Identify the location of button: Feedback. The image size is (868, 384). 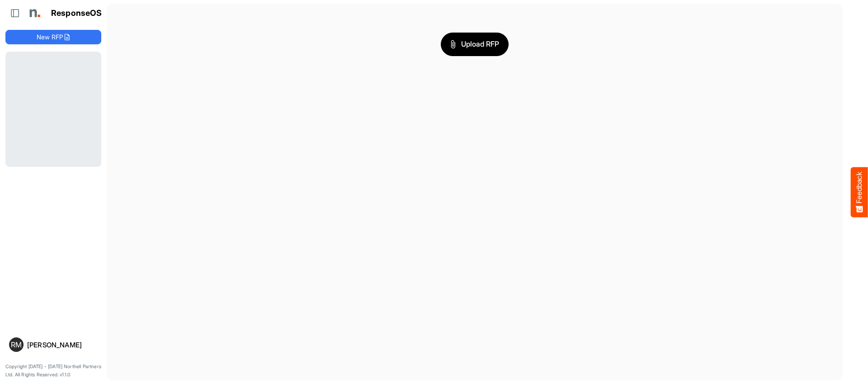
(859, 192).